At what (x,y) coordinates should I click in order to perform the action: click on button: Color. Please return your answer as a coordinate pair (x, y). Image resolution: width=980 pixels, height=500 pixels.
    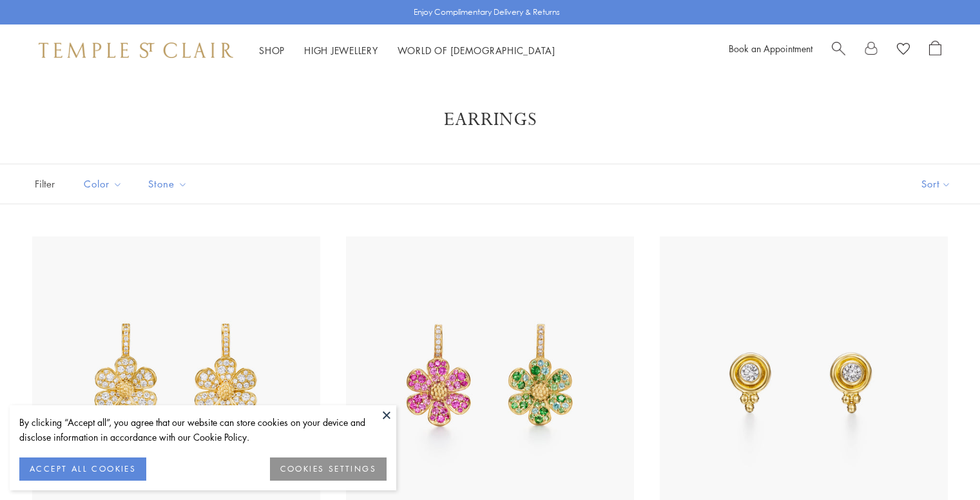
    Looking at the image, I should click on (103, 184).